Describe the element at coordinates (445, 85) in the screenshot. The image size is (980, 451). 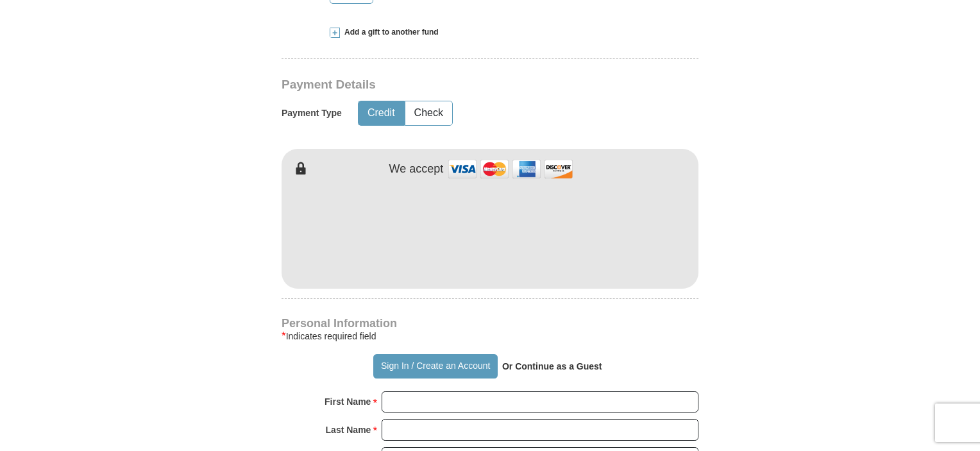
I see `h3: Payment Details` at that location.